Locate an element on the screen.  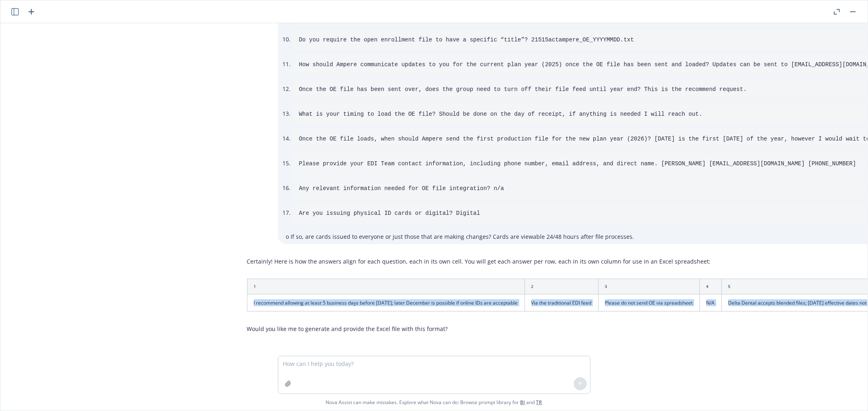
th: 4 is located at coordinates (710, 287).